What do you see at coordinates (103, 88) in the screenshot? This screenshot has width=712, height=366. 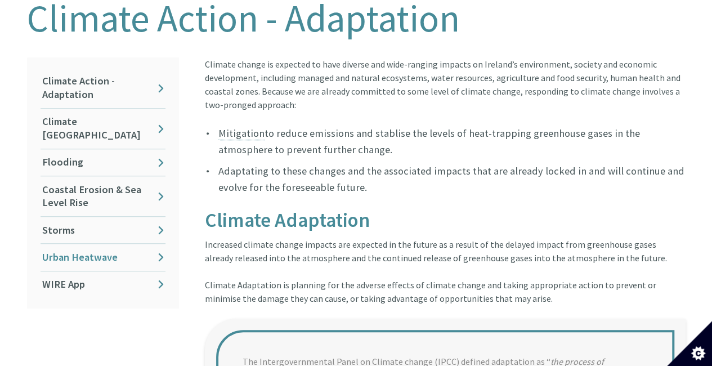 I see `a: Climate Action - Adaptation` at bounding box center [103, 88].